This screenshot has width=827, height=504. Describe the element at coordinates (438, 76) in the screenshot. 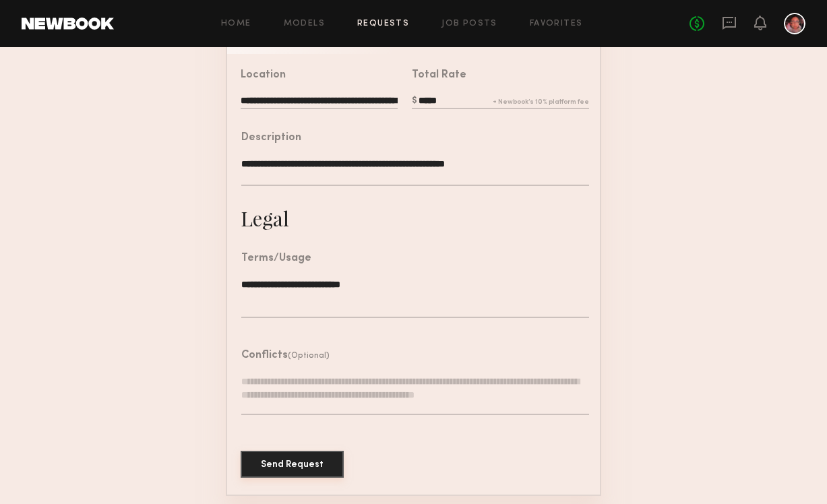

I see `div: Total Rate` at that location.